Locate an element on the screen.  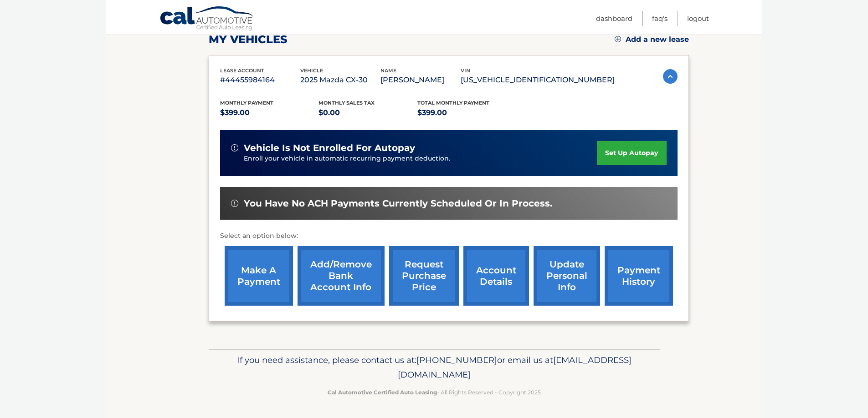
span: Total Monthly Payment is located at coordinates (453, 103).